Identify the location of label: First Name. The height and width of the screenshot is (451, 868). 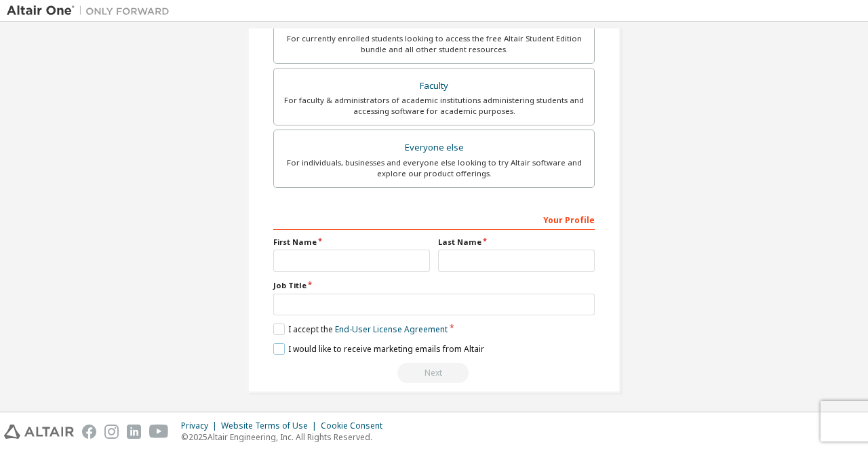
(351, 242).